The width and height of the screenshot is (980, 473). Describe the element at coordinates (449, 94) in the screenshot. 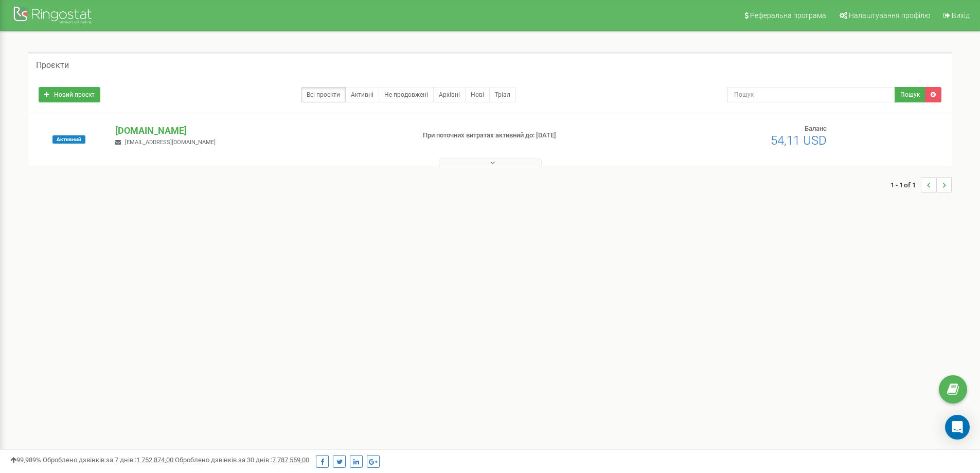

I see `a: Архівні` at that location.